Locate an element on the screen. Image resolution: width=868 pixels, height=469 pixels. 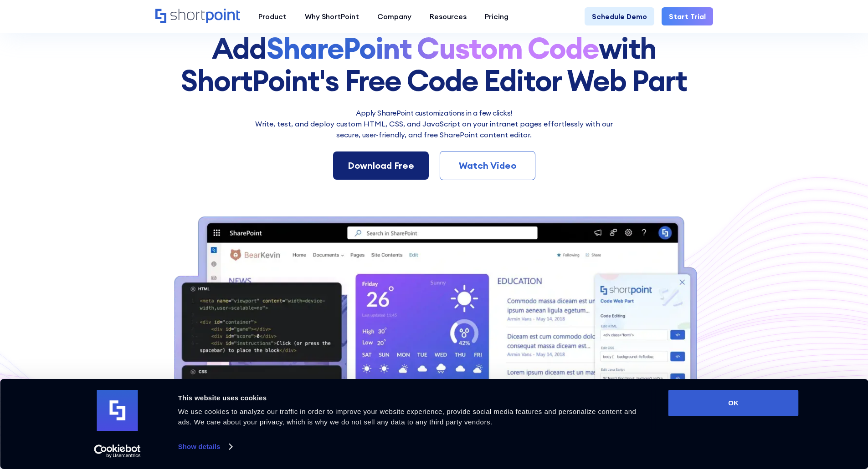
a: Resources is located at coordinates (447, 17).